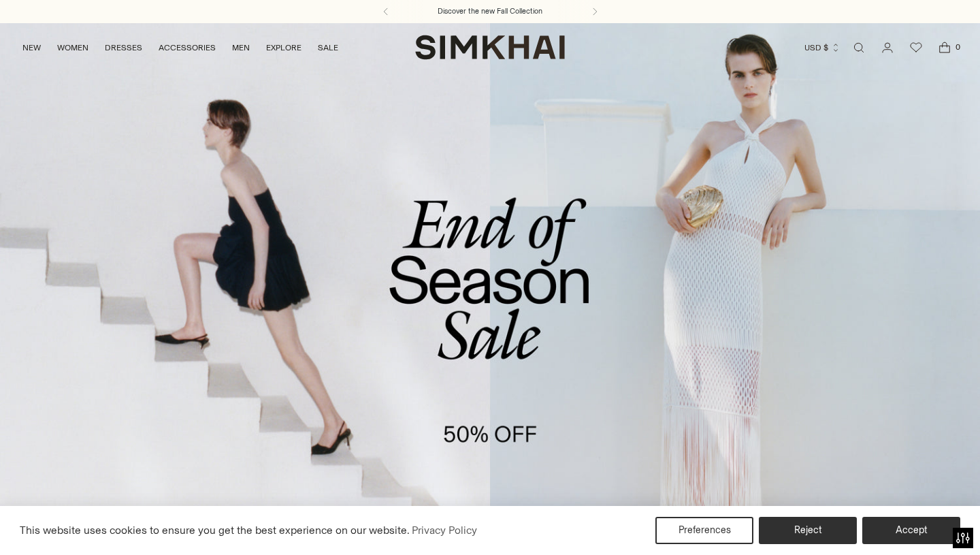  I want to click on a: Go to the account page, so click(887, 48).